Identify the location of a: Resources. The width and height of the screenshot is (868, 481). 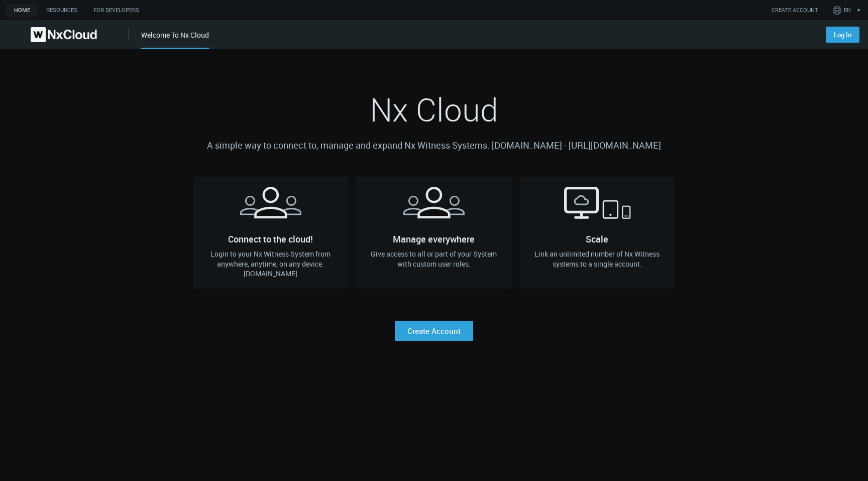
(62, 10).